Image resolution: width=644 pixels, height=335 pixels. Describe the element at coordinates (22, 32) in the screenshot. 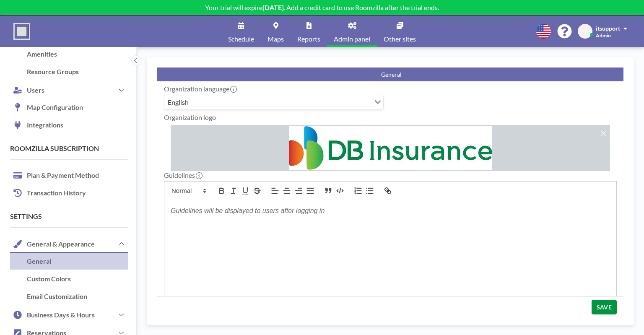

I see `img: organization-logo` at that location.